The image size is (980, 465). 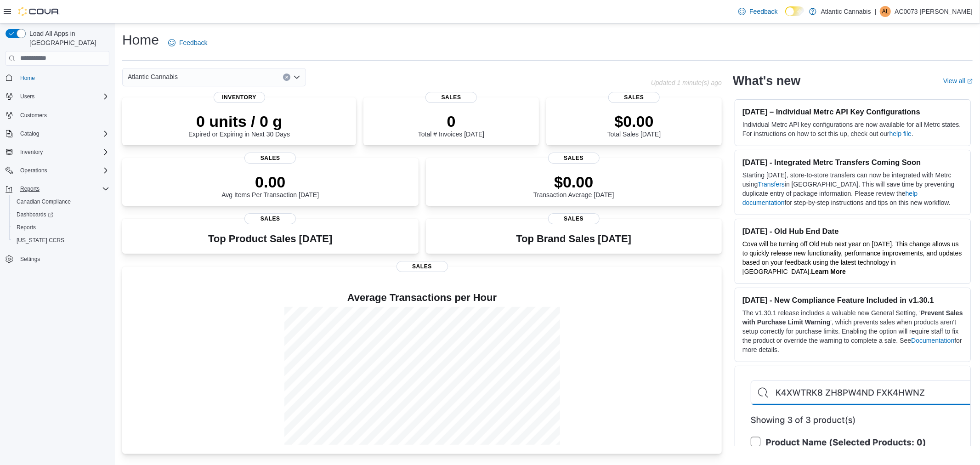 I want to click on p: The v1.30.1 release includes a valuable new General Setting, ' ', which prevents sales when produ..., so click(x=853, y=331).